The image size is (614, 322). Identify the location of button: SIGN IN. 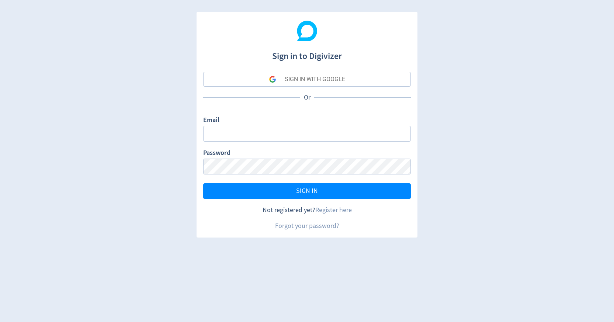
(307, 191).